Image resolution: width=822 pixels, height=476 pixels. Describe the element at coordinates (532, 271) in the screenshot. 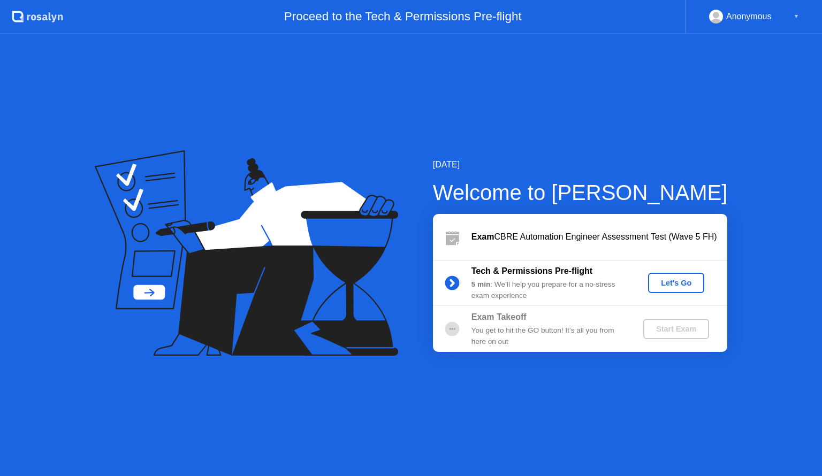

I see `b: Tech & Permissions Pre-flight` at that location.